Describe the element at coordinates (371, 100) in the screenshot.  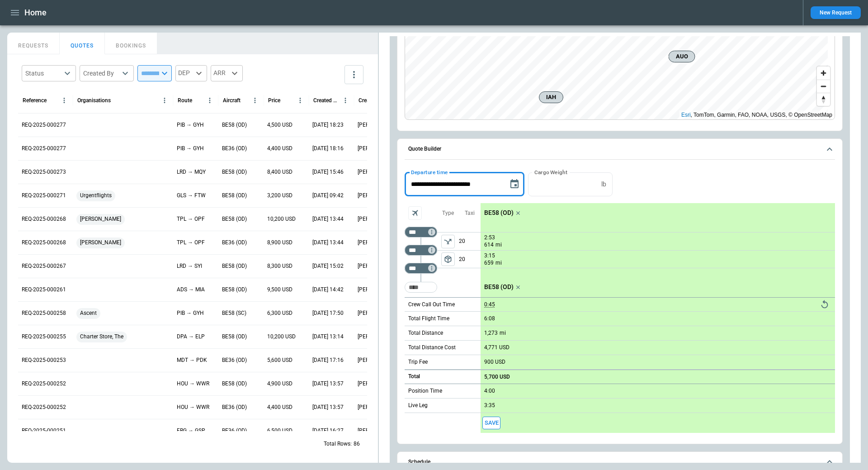
I see `div: Created by` at that location.